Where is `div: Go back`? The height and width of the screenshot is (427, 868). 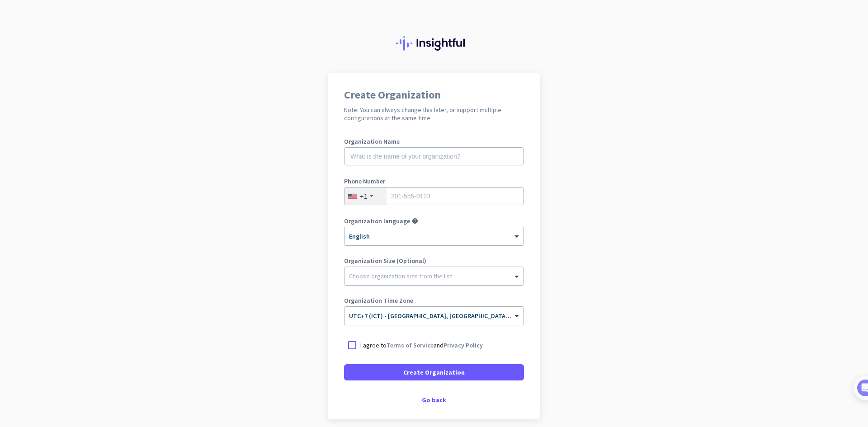 div: Go back is located at coordinates (434, 400).